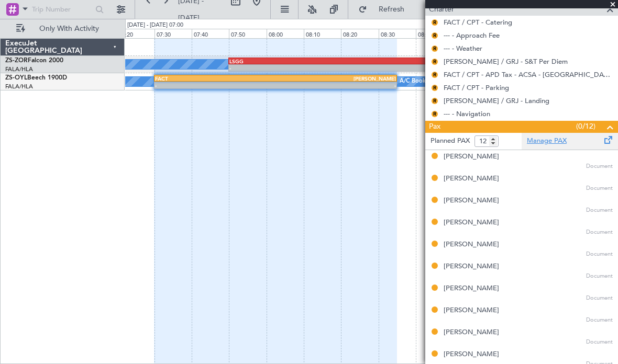  What do you see at coordinates (360, 33) in the screenshot?
I see `div: 08:20` at bounding box center [360, 33].